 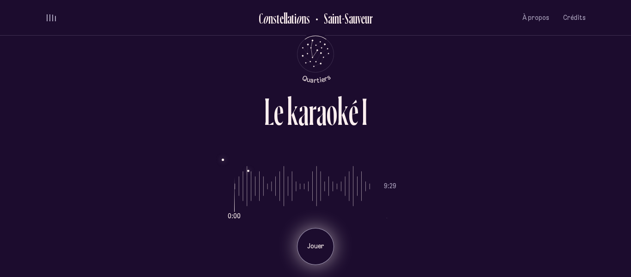 What do you see at coordinates (269, 111) in the screenshot?
I see `div: L` at bounding box center [269, 111].